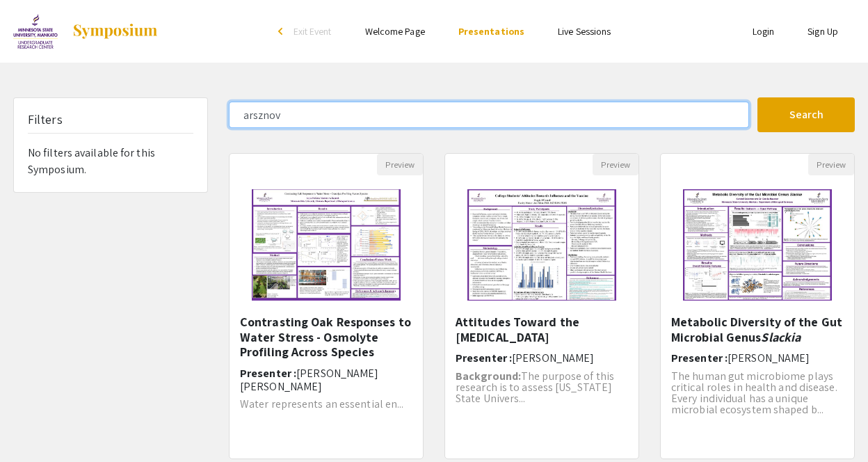 This screenshot has height=462, width=868. What do you see at coordinates (780, 337) in the screenshot?
I see `em: Slackia` at bounding box center [780, 337].